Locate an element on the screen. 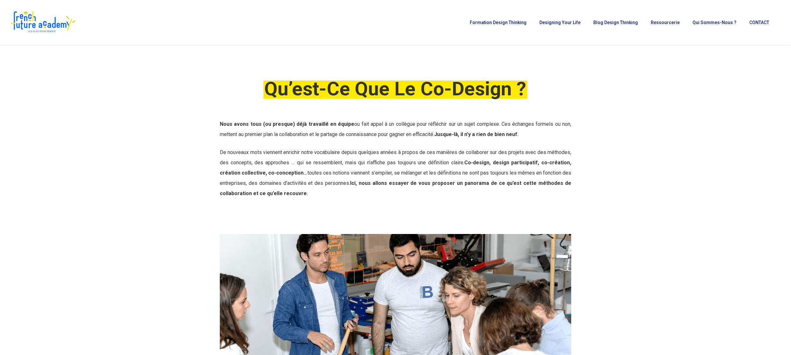 This screenshot has width=791, height=355. span: De nouveaux mots viennent enrichir notre vocabulaire depuis quelques années à propos de ces maniè... is located at coordinates (396, 173).